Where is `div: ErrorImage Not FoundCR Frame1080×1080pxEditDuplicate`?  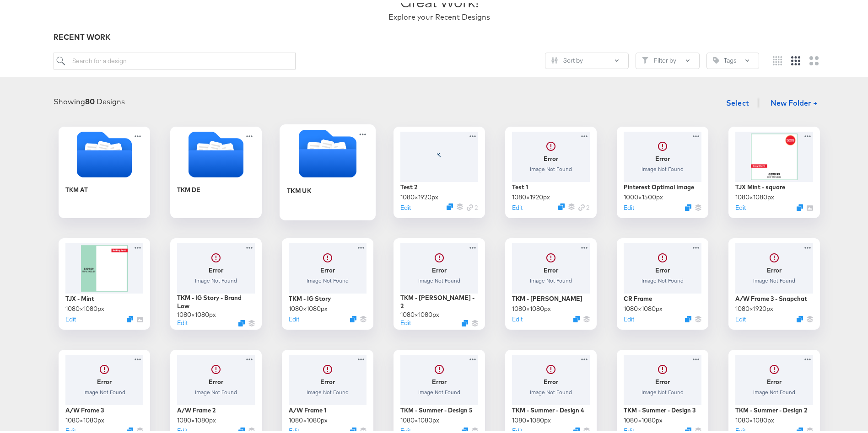 div: ErrorImage Not FoundCR Frame1080×1080pxEditDuplicate is located at coordinates (662, 281).